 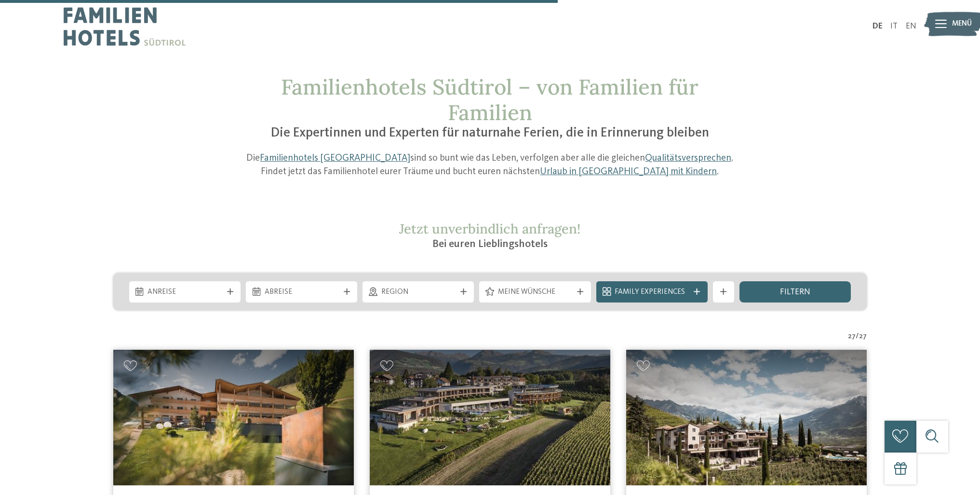 What do you see at coordinates (688, 158) in the screenshot?
I see `a: Qualitätsversprechen` at bounding box center [688, 158].